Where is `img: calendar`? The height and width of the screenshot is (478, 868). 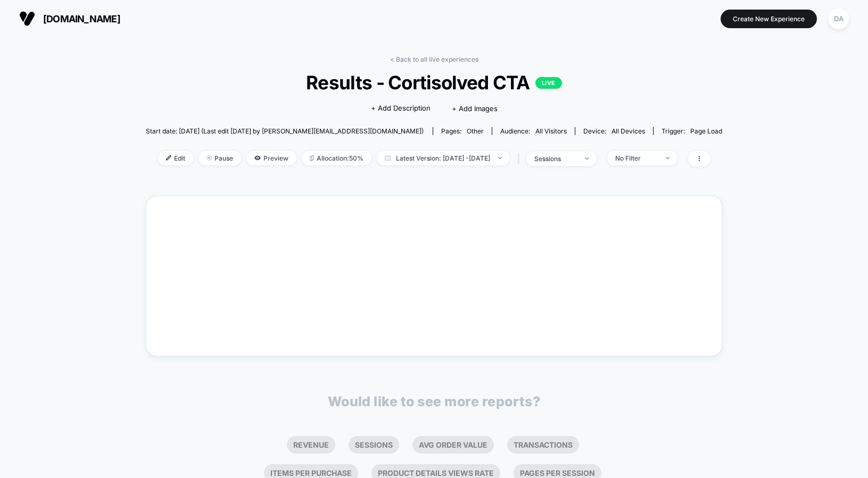
img: calendar is located at coordinates (387, 158).